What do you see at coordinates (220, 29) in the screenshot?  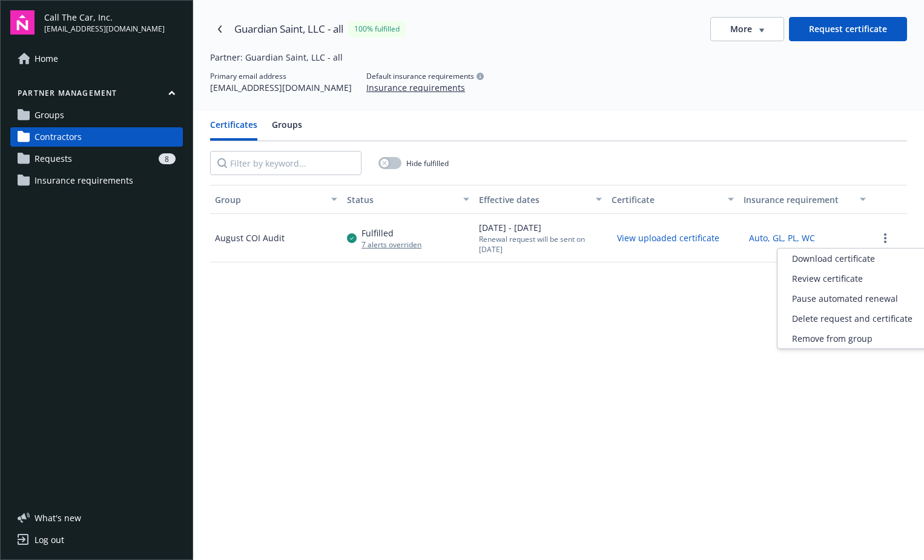 I see `a: Navigate back` at bounding box center [220, 29].